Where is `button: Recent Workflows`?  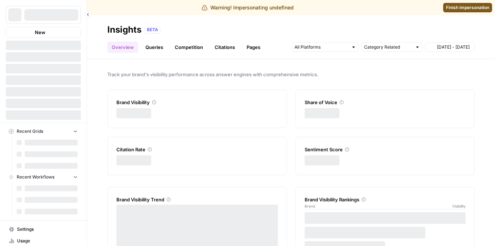 button: Recent Workflows is located at coordinates (43, 177).